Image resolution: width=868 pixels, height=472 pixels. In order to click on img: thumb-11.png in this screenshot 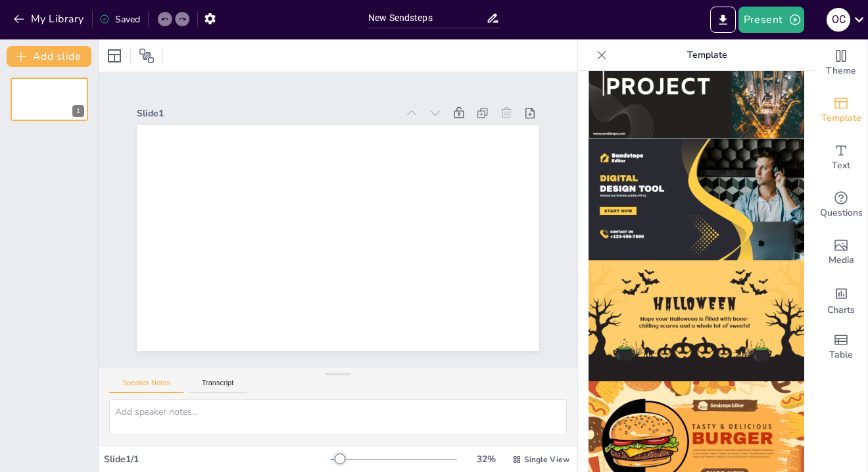, I will do `click(697, 78)`.